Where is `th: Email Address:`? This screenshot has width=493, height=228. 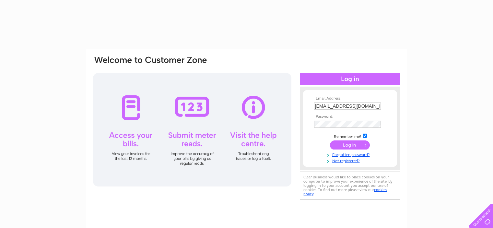 th: Email Address: is located at coordinates (350, 99).